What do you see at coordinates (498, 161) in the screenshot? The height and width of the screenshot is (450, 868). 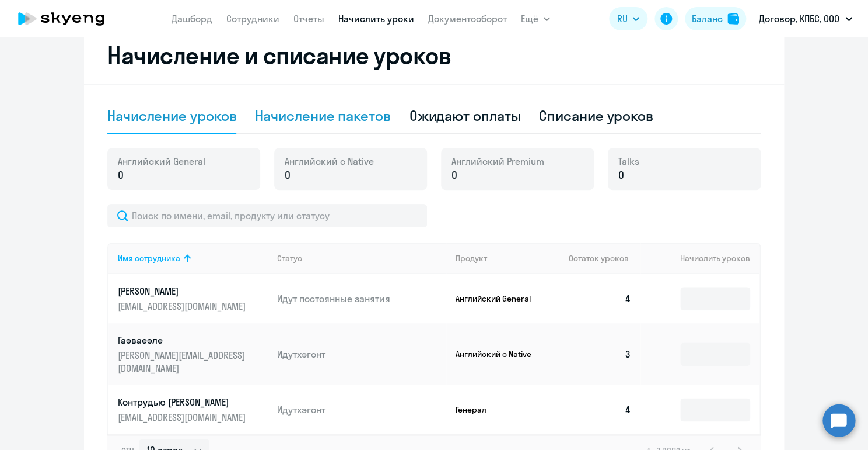 I see `span: Английский Premium` at bounding box center [498, 161].